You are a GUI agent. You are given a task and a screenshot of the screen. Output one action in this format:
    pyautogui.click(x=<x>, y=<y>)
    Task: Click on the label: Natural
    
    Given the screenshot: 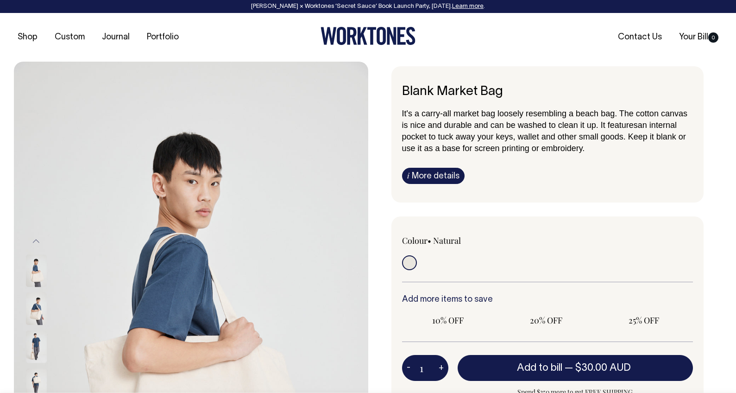 What is the action you would take?
    pyautogui.click(x=447, y=241)
    